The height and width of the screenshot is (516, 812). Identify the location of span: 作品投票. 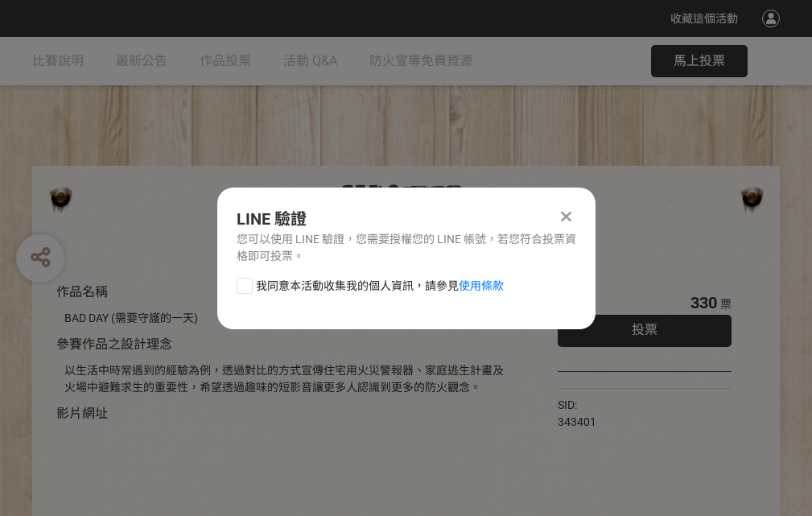
(225, 60).